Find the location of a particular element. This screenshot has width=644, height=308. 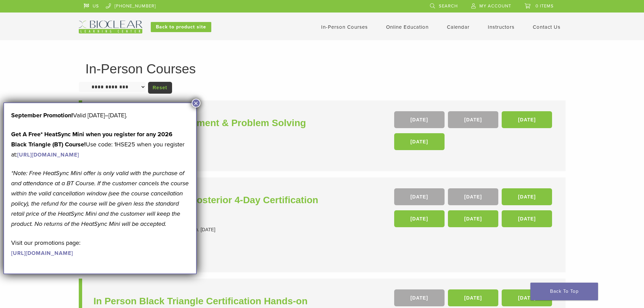

a: Reset is located at coordinates (160, 88).